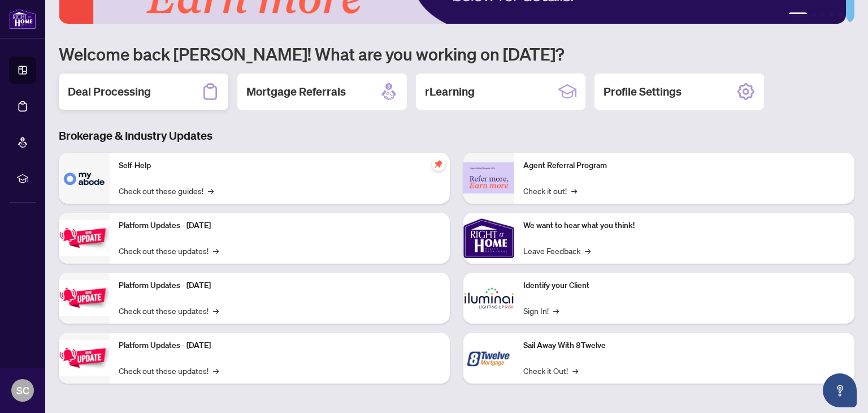 This screenshot has width=868, height=413. What do you see at coordinates (556, 251) in the screenshot?
I see `a: Leave Feedback→` at bounding box center [556, 251].